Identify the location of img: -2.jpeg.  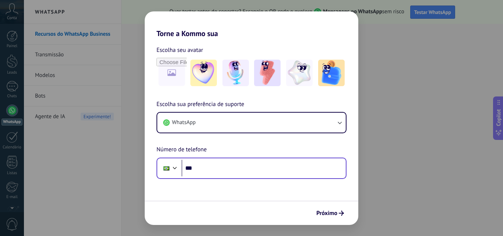
(235, 73).